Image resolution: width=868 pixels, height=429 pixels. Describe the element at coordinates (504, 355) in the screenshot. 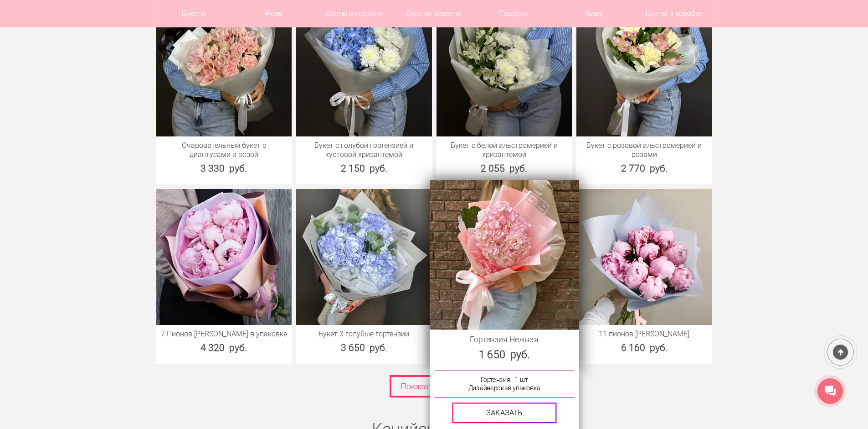

I see `div: 1 650 руб.` at that location.